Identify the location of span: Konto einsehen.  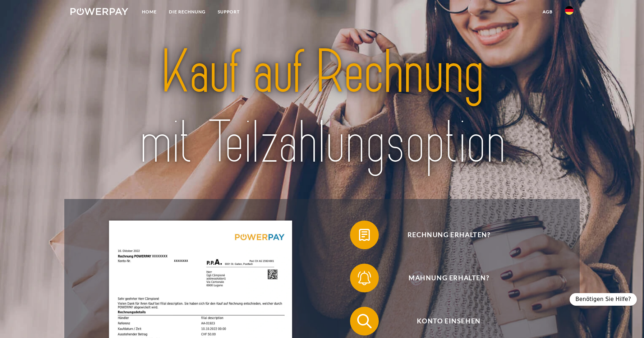
(449, 321).